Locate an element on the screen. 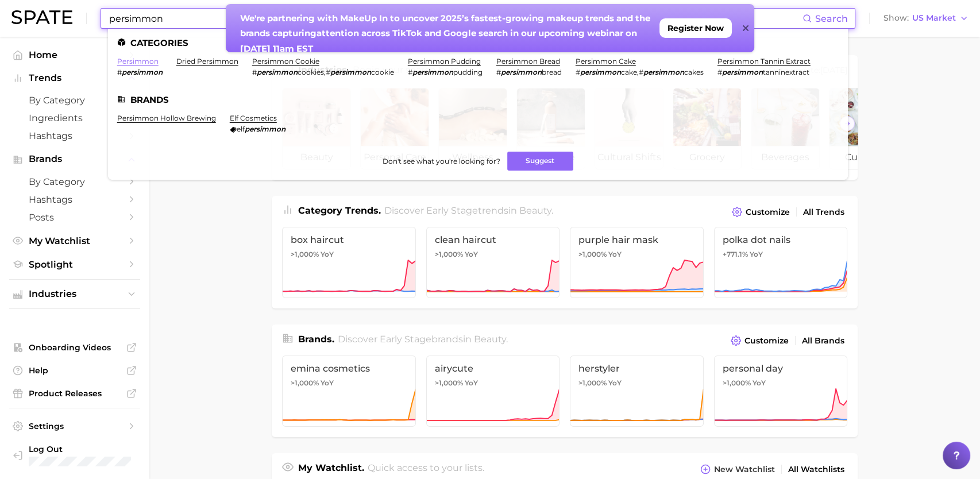  a: purple hair mask>1,000% YoY is located at coordinates (636, 263).